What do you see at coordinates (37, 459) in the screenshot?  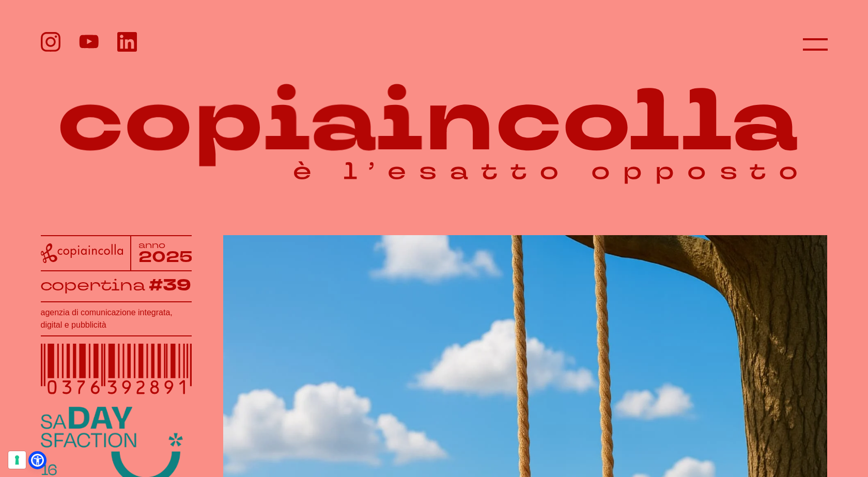 I see `a: Open Accessibility Menu` at bounding box center [37, 459].